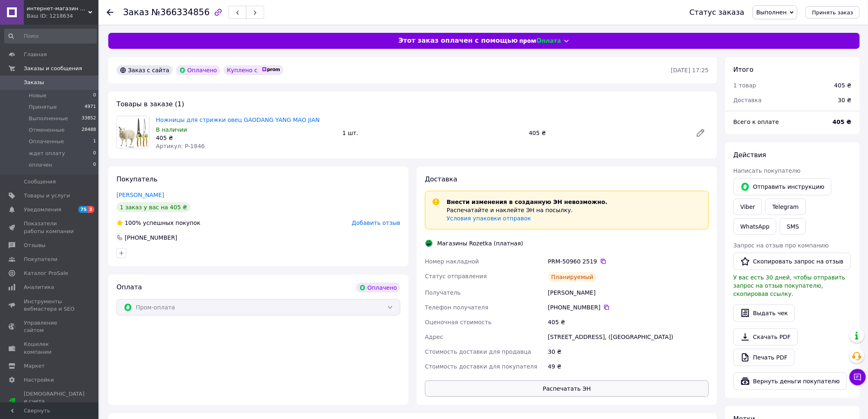 The image size is (868, 419). What do you see at coordinates (842, 121) in the screenshot?
I see `b: 405 ₴` at bounding box center [842, 121].